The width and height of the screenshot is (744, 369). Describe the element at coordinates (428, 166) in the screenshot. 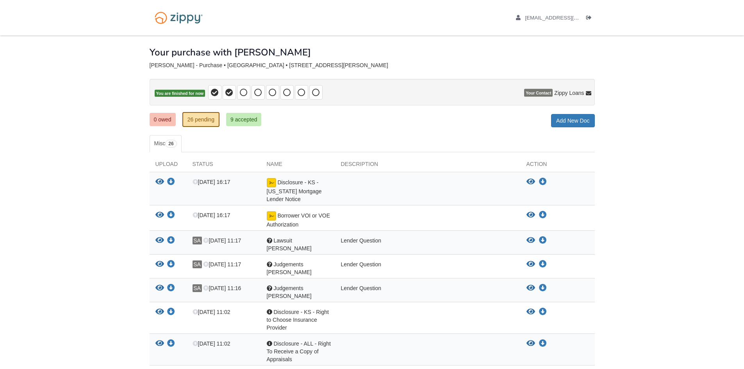

I see `div: Description` at that location.